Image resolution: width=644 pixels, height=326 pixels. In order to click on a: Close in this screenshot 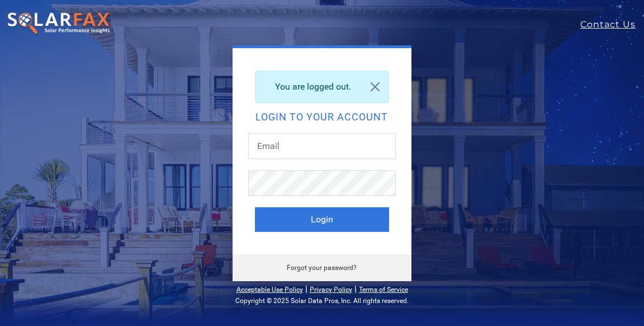, I will do `click(375, 87)`.